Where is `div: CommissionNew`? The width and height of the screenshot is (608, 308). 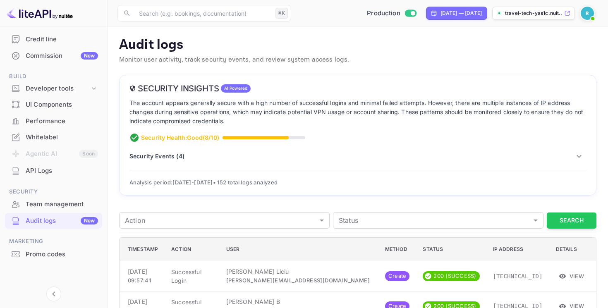
div: CommissionNew is located at coordinates (53, 56).